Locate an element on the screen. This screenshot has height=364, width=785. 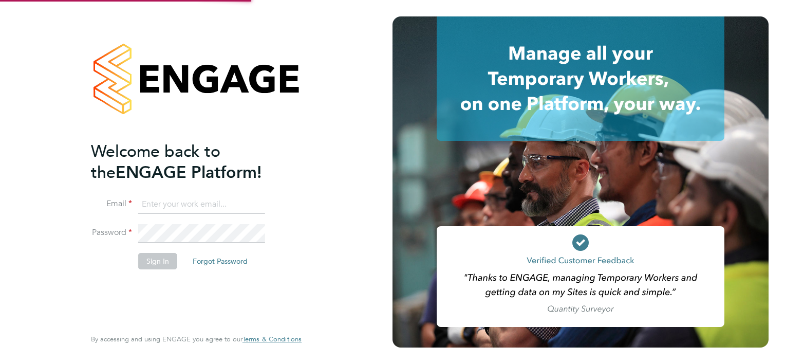
input: Enter your work email... is located at coordinates (201, 204).